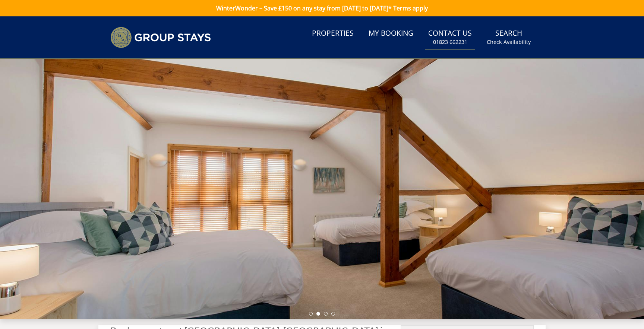 This screenshot has height=329, width=644. What do you see at coordinates (391, 34) in the screenshot?
I see `a: My Booking` at bounding box center [391, 34].